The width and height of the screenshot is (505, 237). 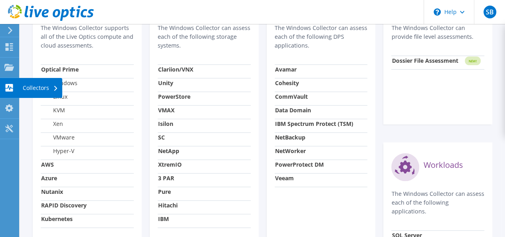 I want to click on strong: NetBackup, so click(x=290, y=137).